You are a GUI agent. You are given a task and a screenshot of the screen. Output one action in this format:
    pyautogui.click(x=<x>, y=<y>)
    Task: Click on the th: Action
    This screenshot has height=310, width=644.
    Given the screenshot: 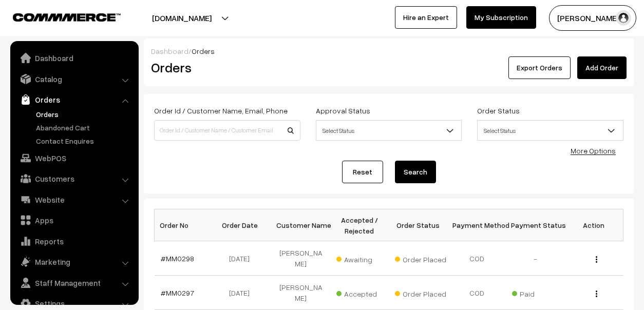 What is the action you would take?
    pyautogui.click(x=593, y=225)
    